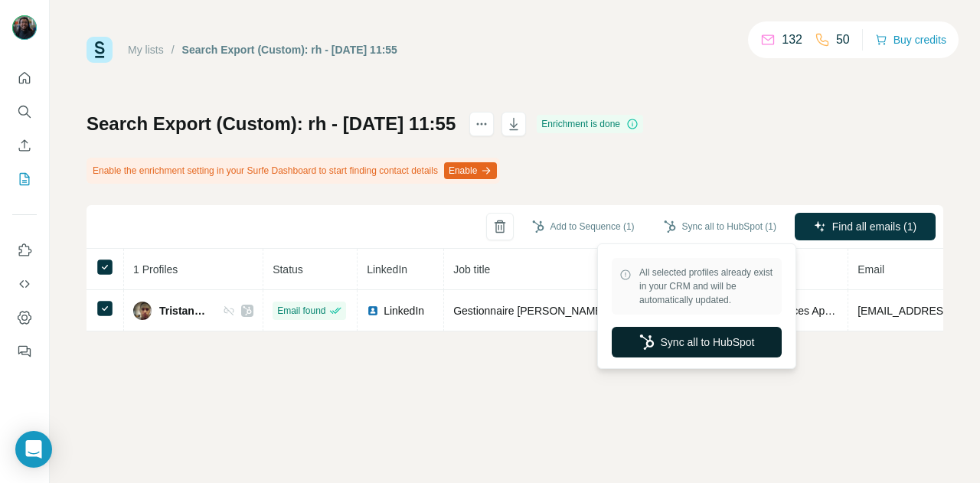 This screenshot has width=980, height=483. I want to click on button: Find all emails (1), so click(866, 227).